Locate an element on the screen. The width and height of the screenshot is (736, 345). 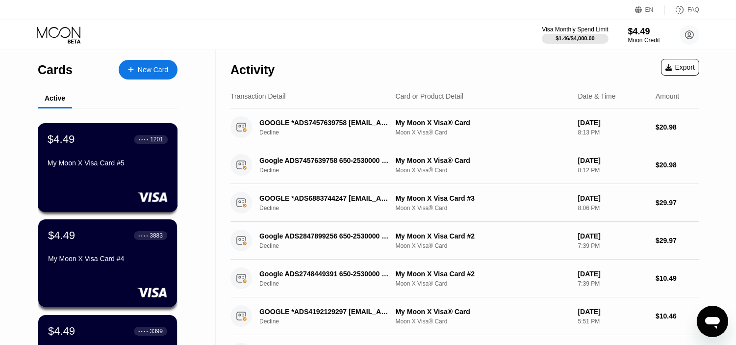
div: 8:13 PM is located at coordinates (613, 132).